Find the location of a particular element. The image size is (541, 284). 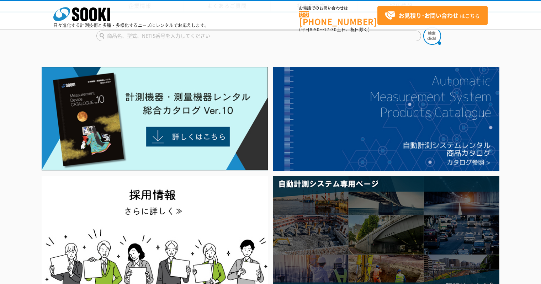

span: 8:50 is located at coordinates (315, 30).